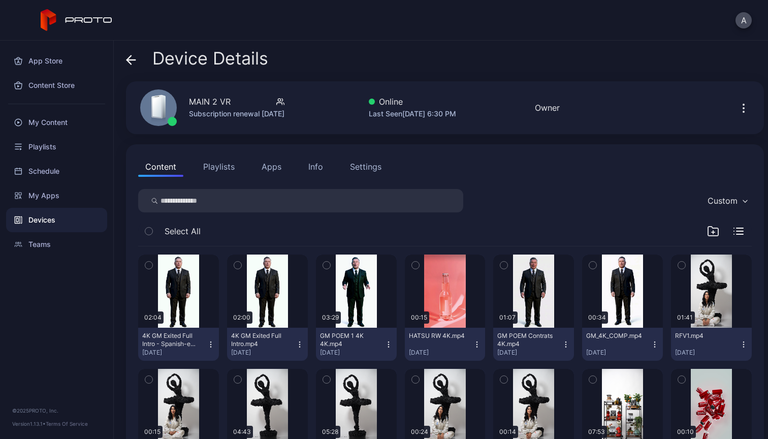 This screenshot has height=439, width=768. Describe the element at coordinates (29, 424) in the screenshot. I see `span: Version 1.13.1 •` at that location.